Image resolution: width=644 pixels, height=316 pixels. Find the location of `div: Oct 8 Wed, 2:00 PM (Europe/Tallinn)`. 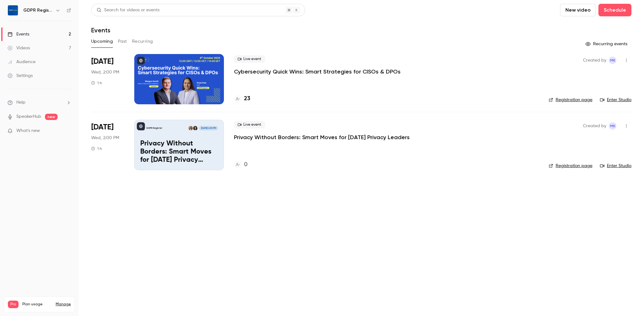

div: Oct 8 Wed, 2:00 PM (Europe/Tallinn) is located at coordinates (107, 79).